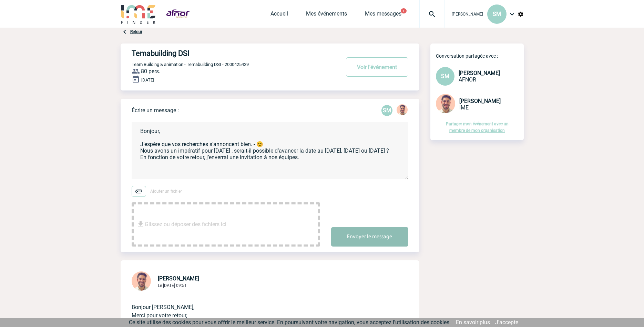 This screenshot has height=327, width=644. Describe the element at coordinates (136, 32) in the screenshot. I see `a: Retour` at that location.